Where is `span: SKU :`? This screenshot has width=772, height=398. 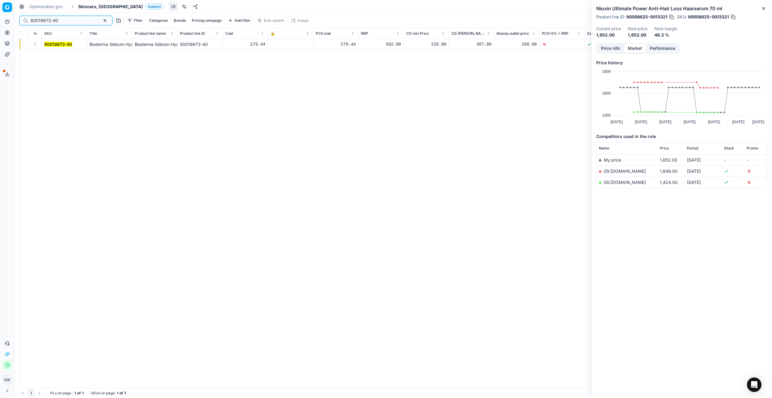 span: SKU : is located at coordinates (682, 17).